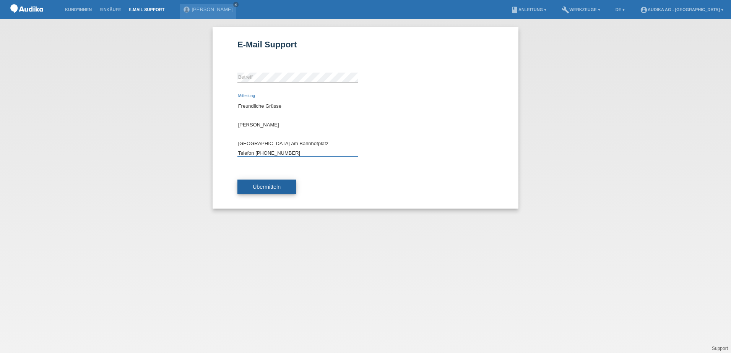 Image resolution: width=731 pixels, height=353 pixels. I want to click on a: buildWerkzeuge ▾, so click(581, 10).